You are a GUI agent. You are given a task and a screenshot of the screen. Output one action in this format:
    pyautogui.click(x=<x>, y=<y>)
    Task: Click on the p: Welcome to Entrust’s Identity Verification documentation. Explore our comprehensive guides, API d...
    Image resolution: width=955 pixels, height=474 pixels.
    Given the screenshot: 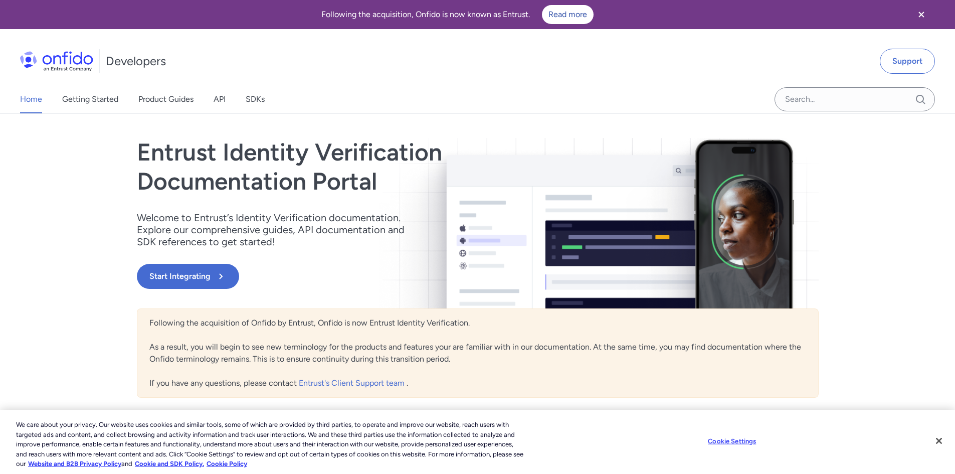 What is the action you would take?
    pyautogui.click(x=277, y=230)
    